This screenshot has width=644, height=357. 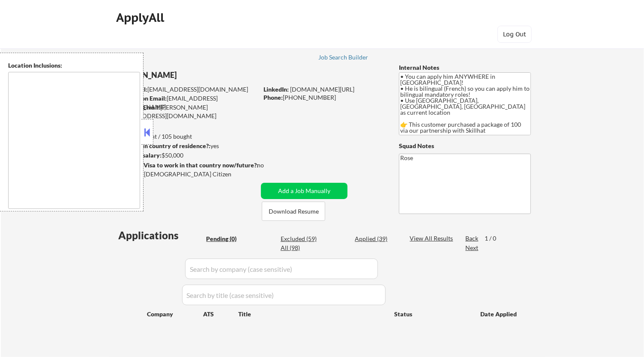 I want to click on strong: Phone:, so click(x=273, y=97).